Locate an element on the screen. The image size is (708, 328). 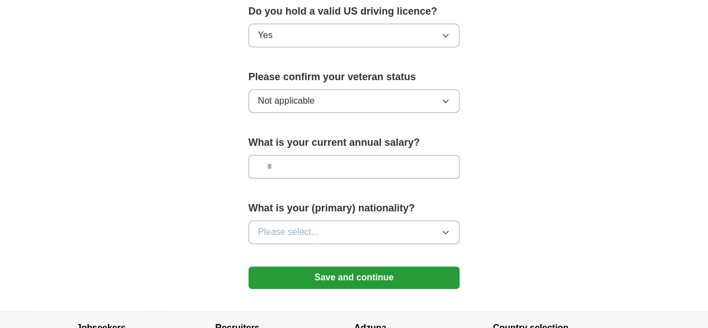
button: Save and continue is located at coordinates (354, 277).